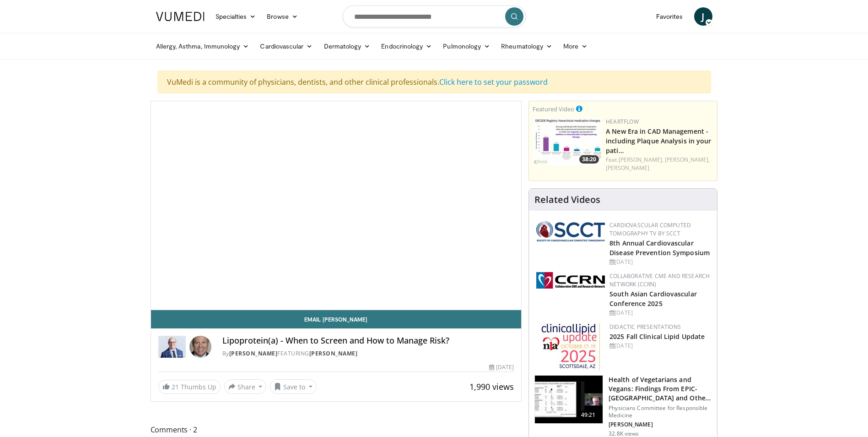 The height and width of the screenshot is (437, 868). What do you see at coordinates (435, 17) in the screenshot?
I see `input: Search topics, interventions` at bounding box center [435, 17].